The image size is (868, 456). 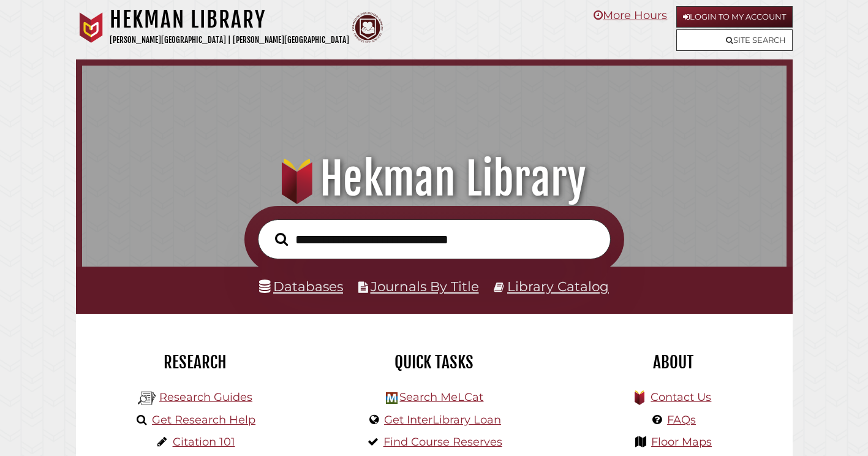 I want to click on a: Site Search, so click(x=734, y=40).